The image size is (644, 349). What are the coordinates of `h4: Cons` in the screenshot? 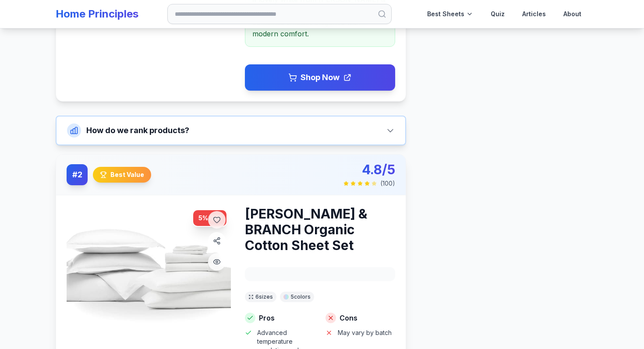 It's located at (360, 318).